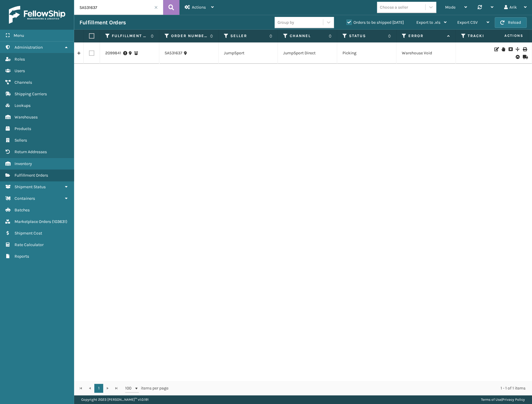  What do you see at coordinates (511, 23) in the screenshot?
I see `button: Reload` at bounding box center [511, 23].